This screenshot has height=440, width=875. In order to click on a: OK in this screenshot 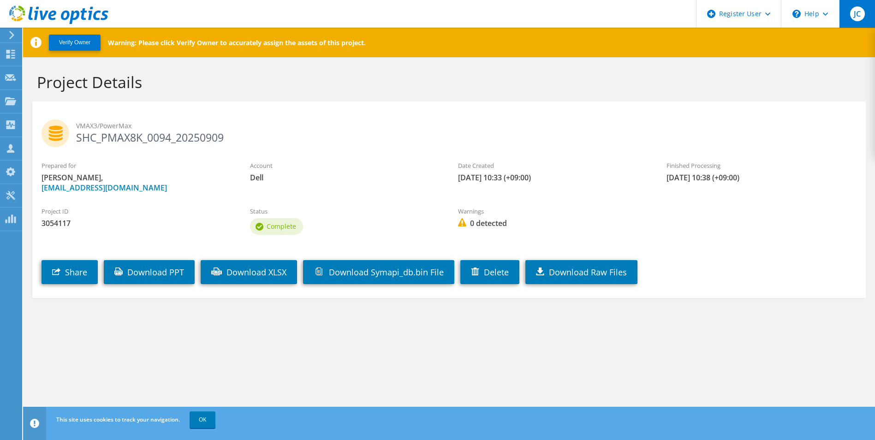, I will do `click(203, 420)`.